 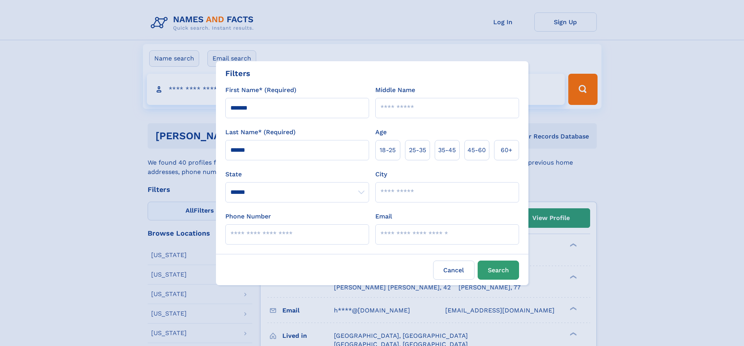 I want to click on label: Middle Name, so click(x=395, y=90).